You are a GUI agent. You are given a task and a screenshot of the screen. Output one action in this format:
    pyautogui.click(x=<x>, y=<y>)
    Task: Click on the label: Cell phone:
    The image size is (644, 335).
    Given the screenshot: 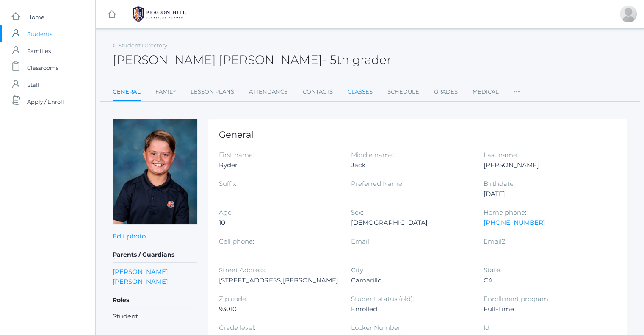 What is the action you would take?
    pyautogui.click(x=236, y=241)
    